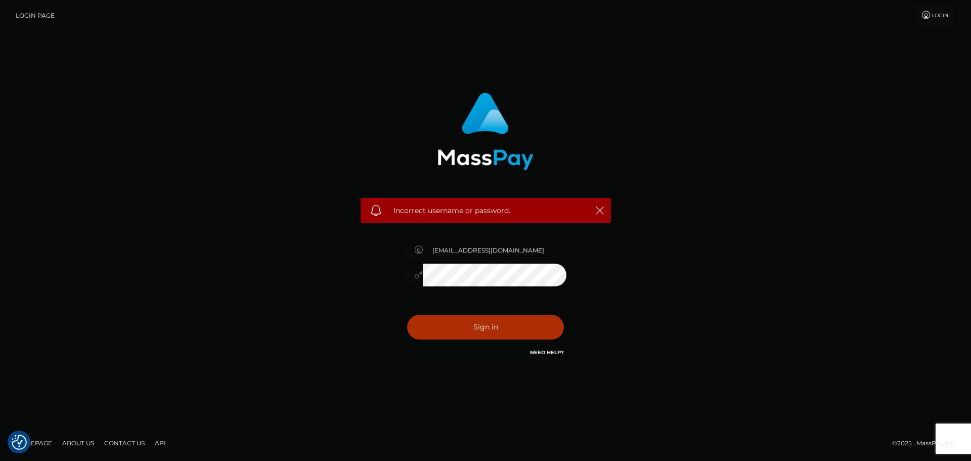 Image resolution: width=971 pixels, height=461 pixels. Describe the element at coordinates (485, 327) in the screenshot. I see `button: Sign in` at that location.